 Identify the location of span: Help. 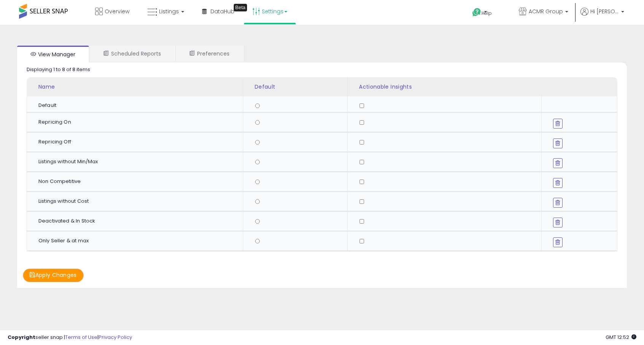
(487, 13).